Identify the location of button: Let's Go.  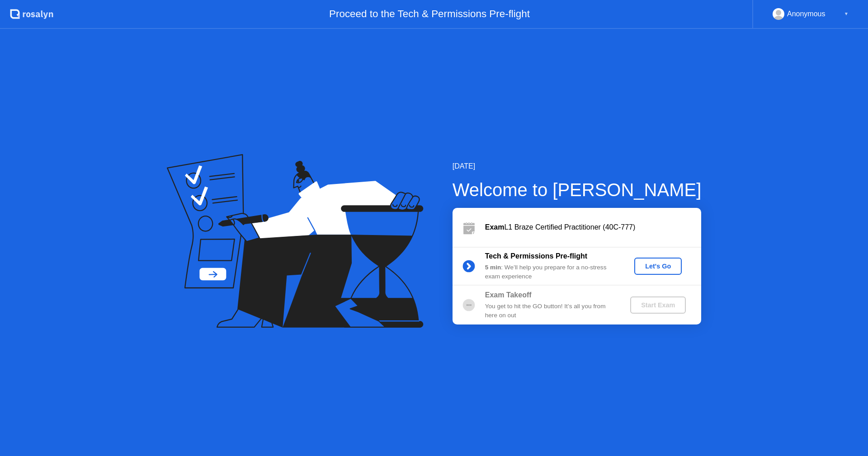
(658, 266).